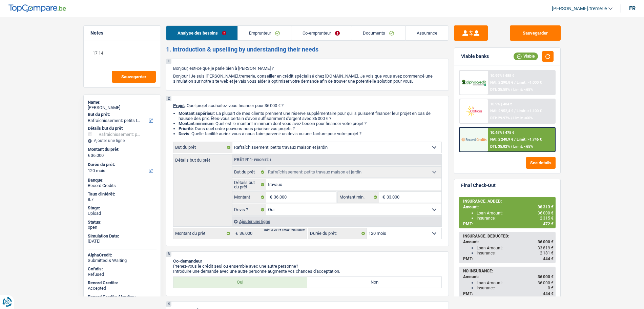 This screenshot has height=309, width=644. Describe the element at coordinates (253, 160) in the screenshot. I see `div: Prêt n°1` at that location.